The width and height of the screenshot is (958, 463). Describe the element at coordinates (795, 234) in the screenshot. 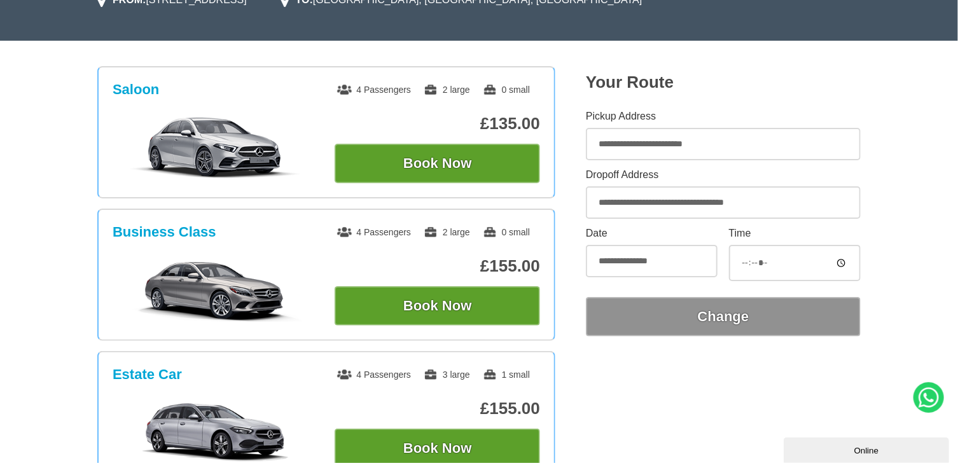

I see `label: Time` at that location.